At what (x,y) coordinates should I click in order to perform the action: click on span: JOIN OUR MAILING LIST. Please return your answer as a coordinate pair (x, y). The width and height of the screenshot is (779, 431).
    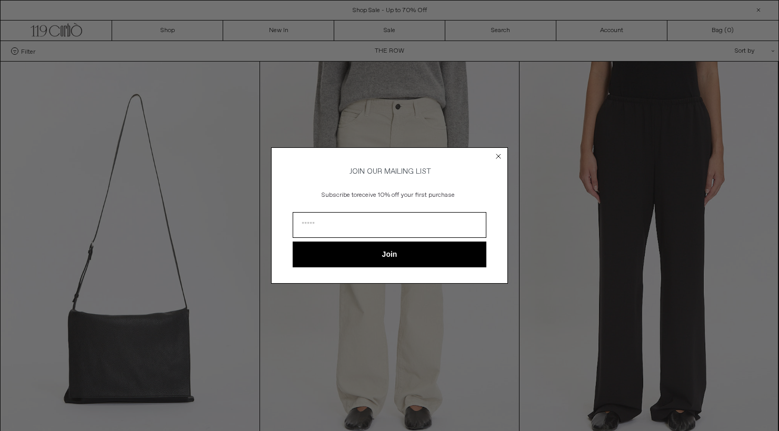
    Looking at the image, I should click on (390, 172).